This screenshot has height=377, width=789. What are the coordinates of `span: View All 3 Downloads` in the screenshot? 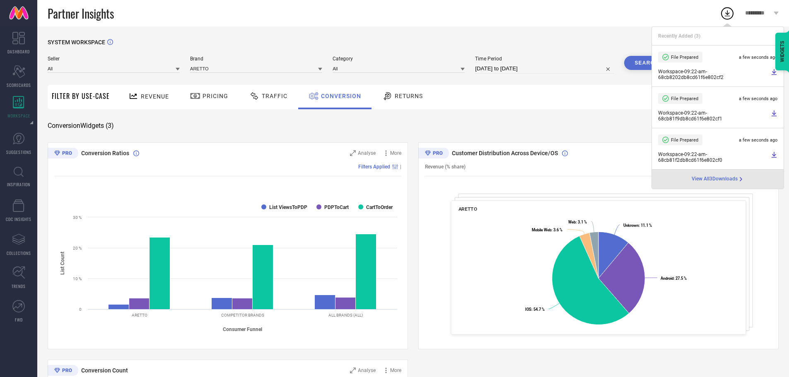 It's located at (714, 179).